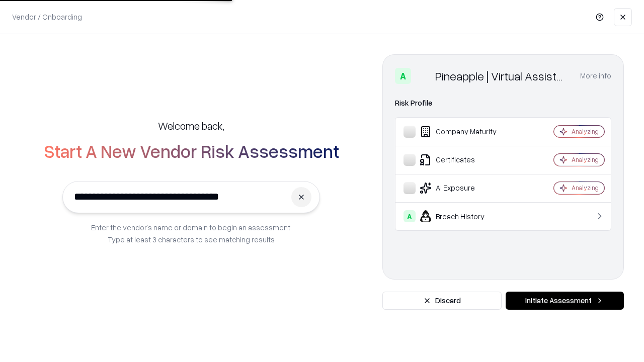 The image size is (644, 362). I want to click on div: Breach History, so click(463, 216).